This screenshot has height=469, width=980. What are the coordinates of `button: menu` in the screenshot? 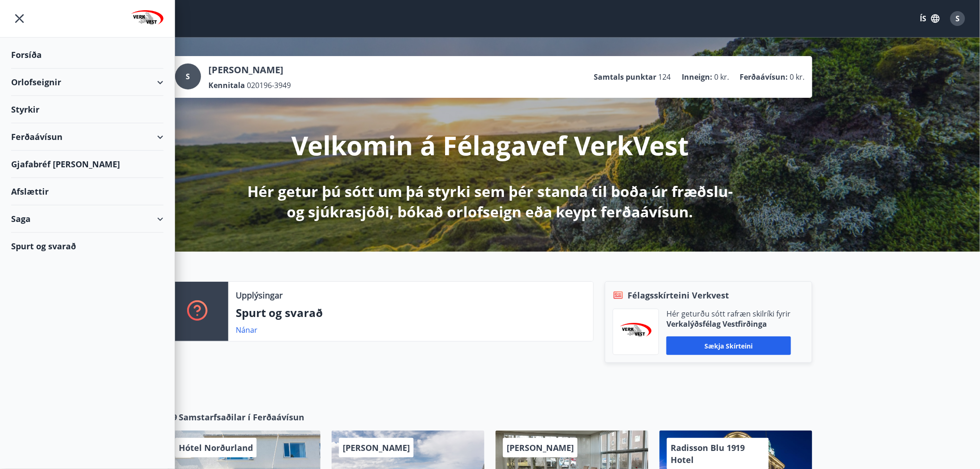 It's located at (19, 18).